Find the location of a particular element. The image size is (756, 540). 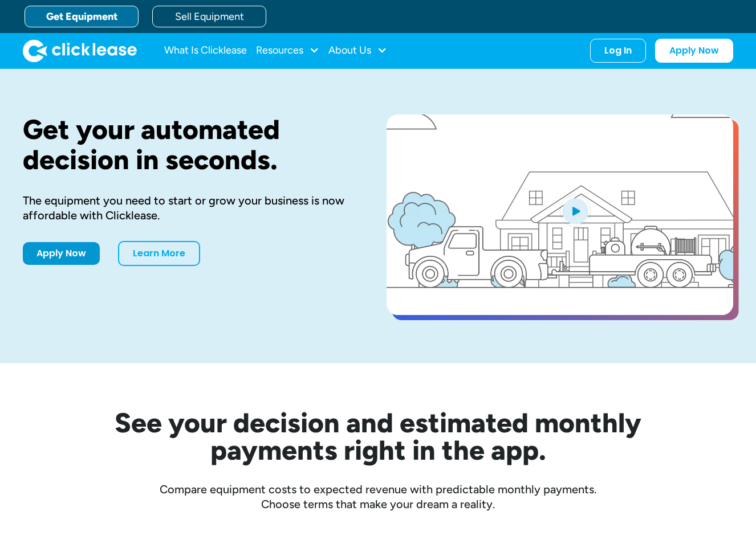

img: Clicklease logo is located at coordinates (79, 51).